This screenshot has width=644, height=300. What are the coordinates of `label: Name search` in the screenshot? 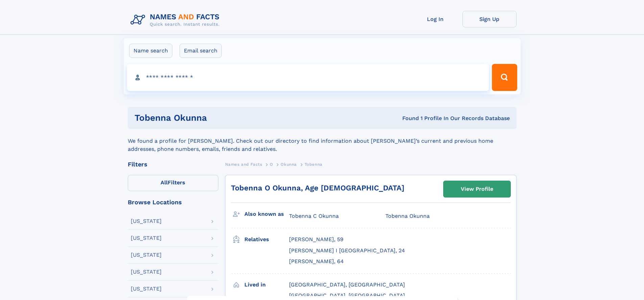 It's located at (151, 51).